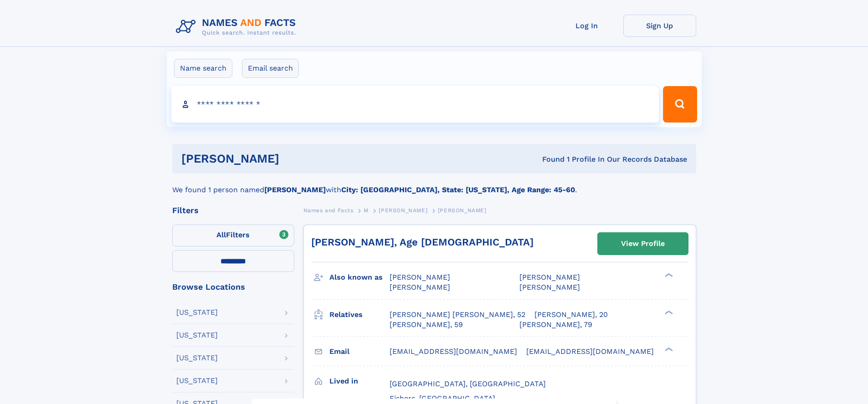 Image resolution: width=868 pixels, height=404 pixels. I want to click on span: M, so click(366, 211).